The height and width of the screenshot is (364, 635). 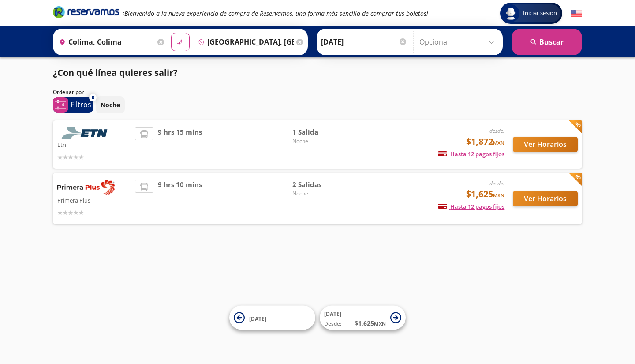 What do you see at coordinates (323, 184) in the screenshot?
I see `span: 2 Salidas` at bounding box center [323, 184].